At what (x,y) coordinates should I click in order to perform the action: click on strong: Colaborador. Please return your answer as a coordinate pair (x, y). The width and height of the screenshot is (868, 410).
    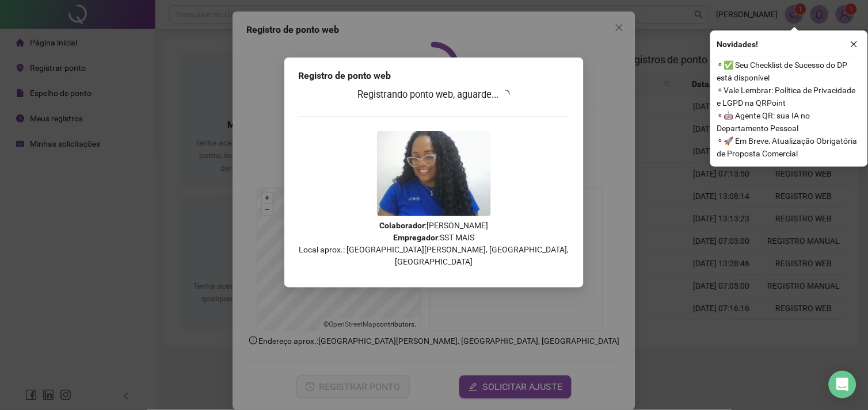
    Looking at the image, I should click on (402, 225).